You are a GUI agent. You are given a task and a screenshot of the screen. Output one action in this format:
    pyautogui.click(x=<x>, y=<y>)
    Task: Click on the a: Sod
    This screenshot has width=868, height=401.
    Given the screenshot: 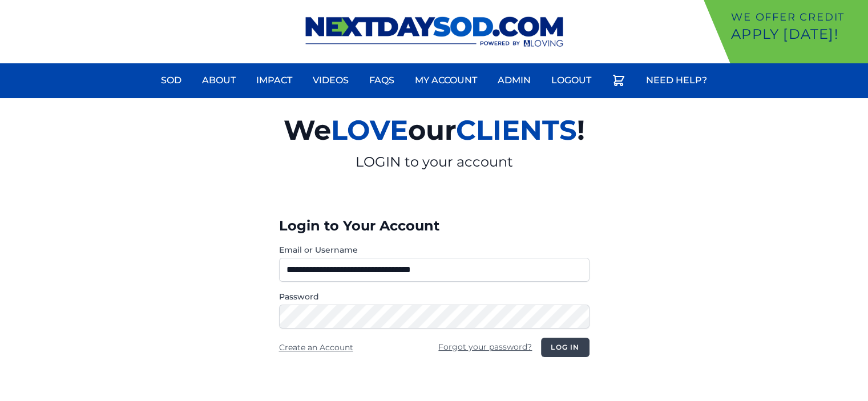 What is the action you would take?
    pyautogui.click(x=171, y=80)
    